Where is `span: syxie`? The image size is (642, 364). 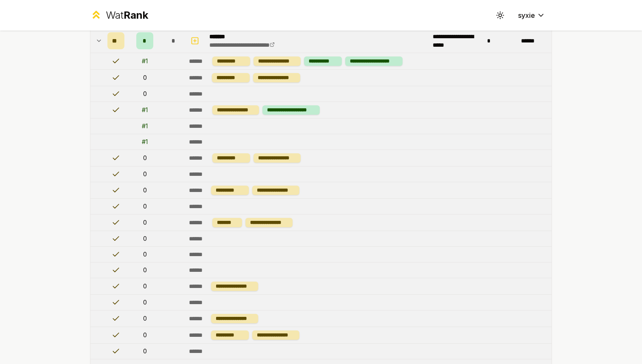
span: syxie is located at coordinates (527, 15).